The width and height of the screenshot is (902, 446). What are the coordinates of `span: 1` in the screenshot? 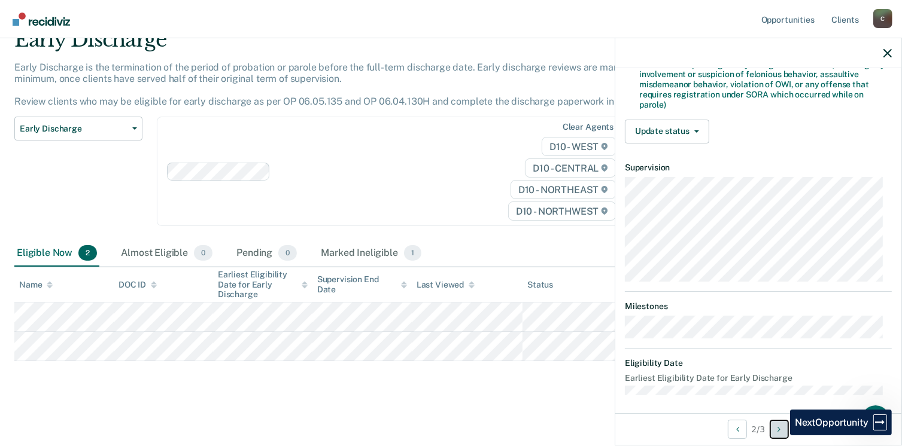 It's located at (412, 253).